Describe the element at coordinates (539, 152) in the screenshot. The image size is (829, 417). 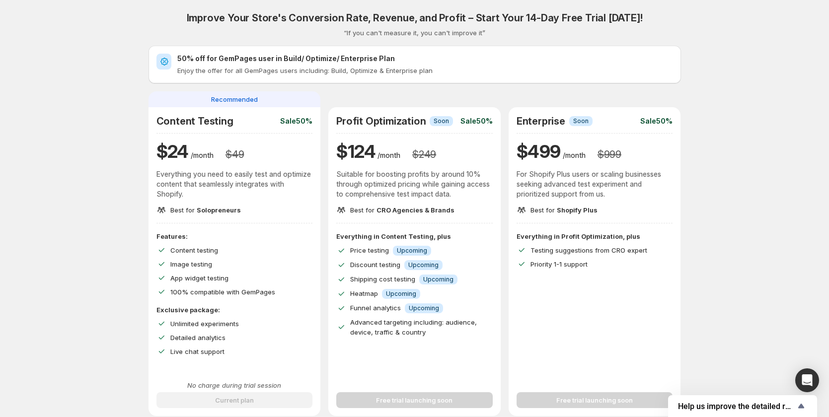
I see `h1: $ 499` at that location.